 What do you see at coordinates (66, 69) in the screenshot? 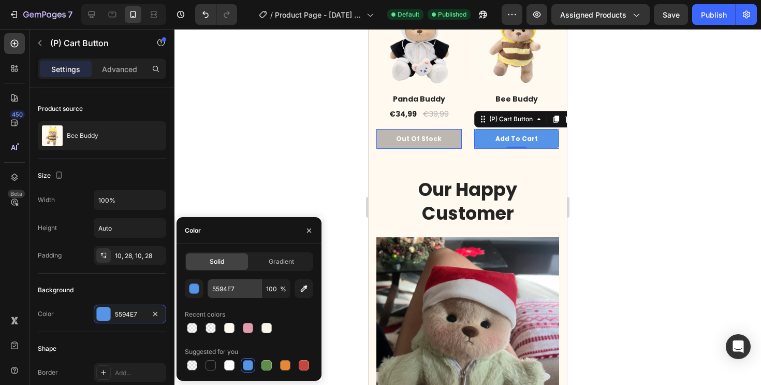
I see `p: Settings` at bounding box center [66, 69].